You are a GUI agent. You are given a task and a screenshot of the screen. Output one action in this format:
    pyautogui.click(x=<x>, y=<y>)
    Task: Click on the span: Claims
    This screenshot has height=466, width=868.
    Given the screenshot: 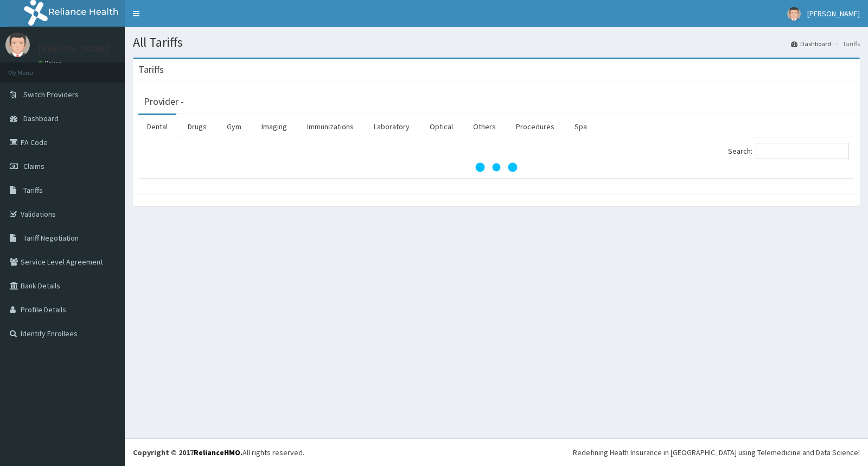 What is the action you would take?
    pyautogui.click(x=33, y=166)
    